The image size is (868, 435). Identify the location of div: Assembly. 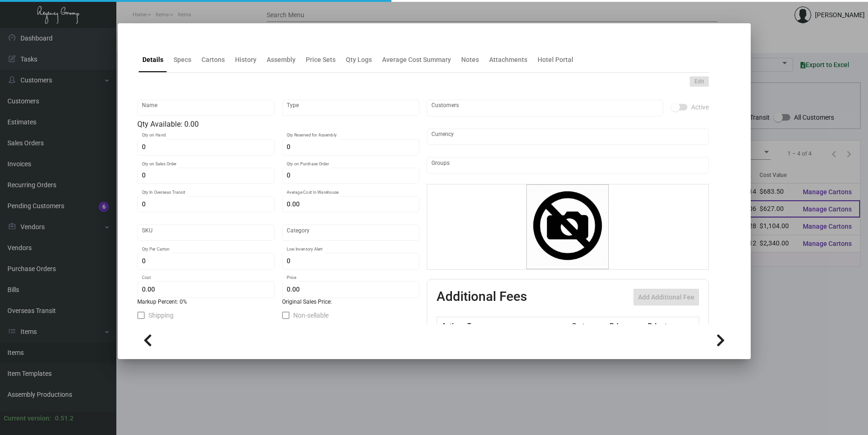
(281, 60).